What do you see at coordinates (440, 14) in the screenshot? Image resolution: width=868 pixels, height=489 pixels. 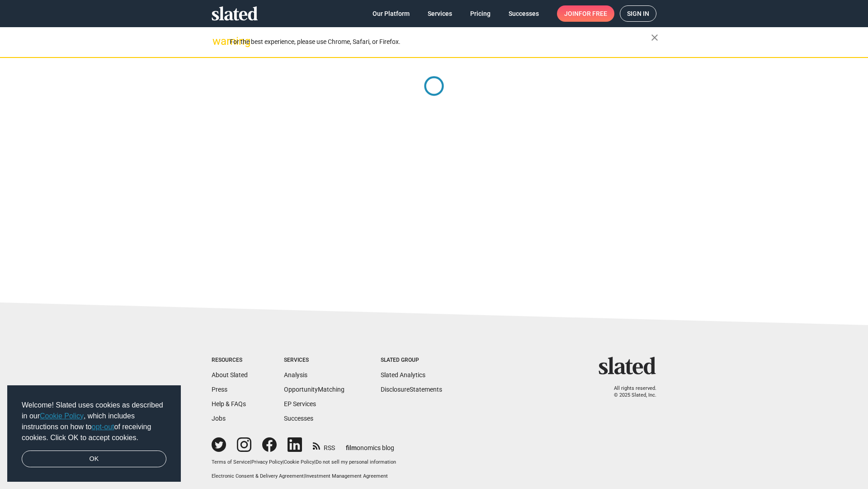 I see `span: Services` at bounding box center [440, 14].